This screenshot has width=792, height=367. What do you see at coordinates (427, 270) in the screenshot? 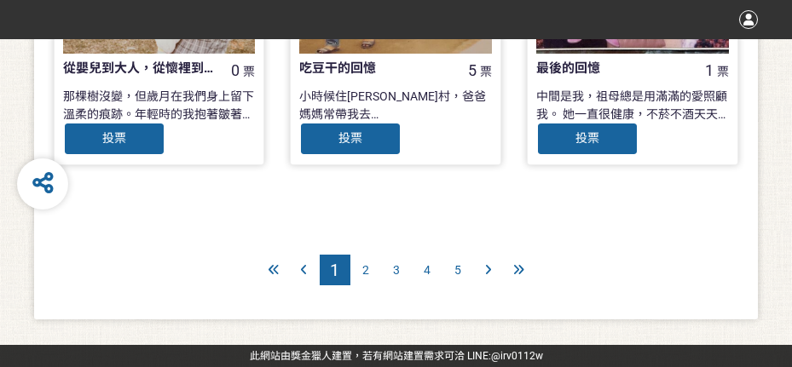
I see `span: 4` at bounding box center [427, 270].